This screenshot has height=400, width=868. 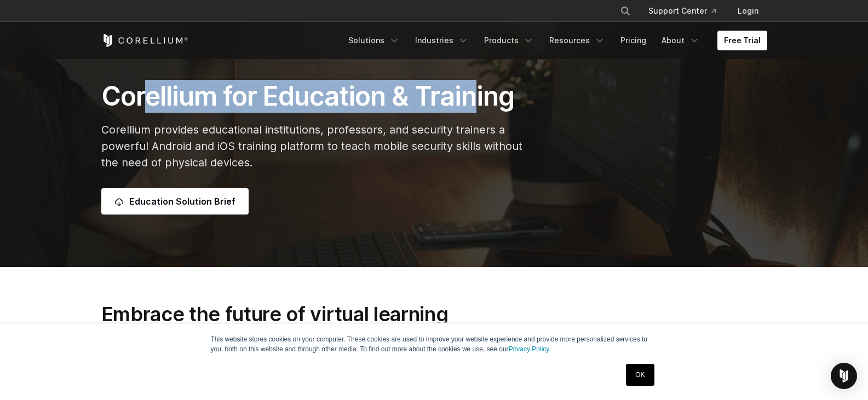 What do you see at coordinates (640, 375) in the screenshot?
I see `a: OK` at bounding box center [640, 375].